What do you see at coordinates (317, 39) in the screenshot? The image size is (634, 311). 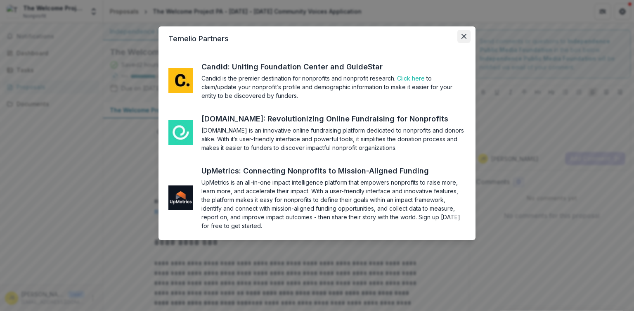 I see `header: Temelio Partners` at bounding box center [317, 39].